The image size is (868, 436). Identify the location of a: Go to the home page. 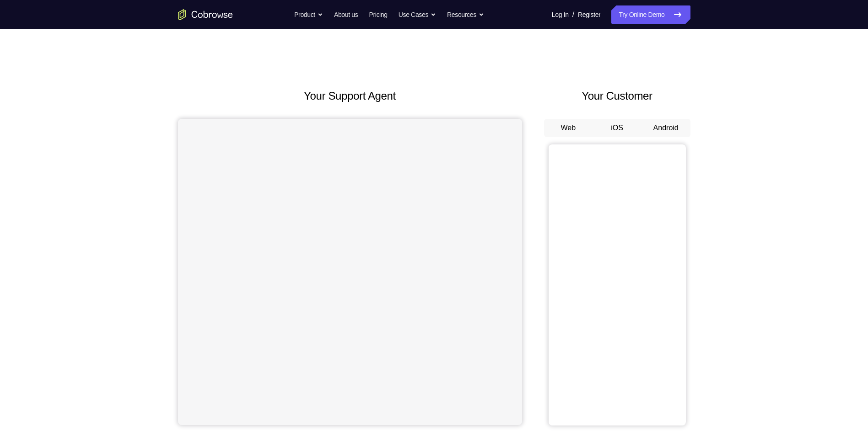
(205, 15).